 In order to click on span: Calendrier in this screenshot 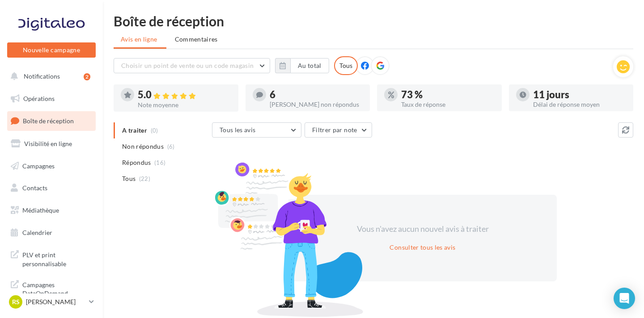, I will do `click(37, 233)`.